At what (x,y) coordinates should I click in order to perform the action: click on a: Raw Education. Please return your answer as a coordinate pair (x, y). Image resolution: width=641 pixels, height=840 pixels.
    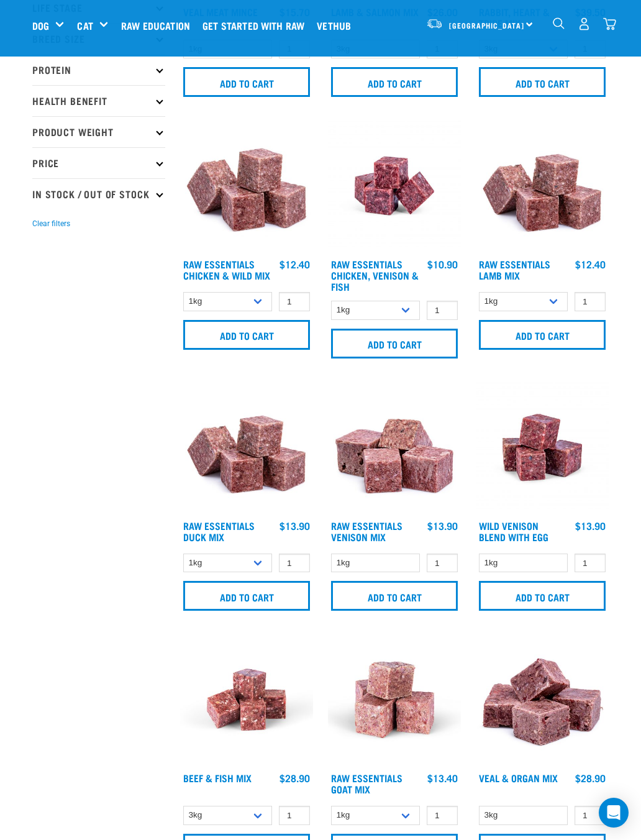
    Looking at the image, I should click on (158, 25).